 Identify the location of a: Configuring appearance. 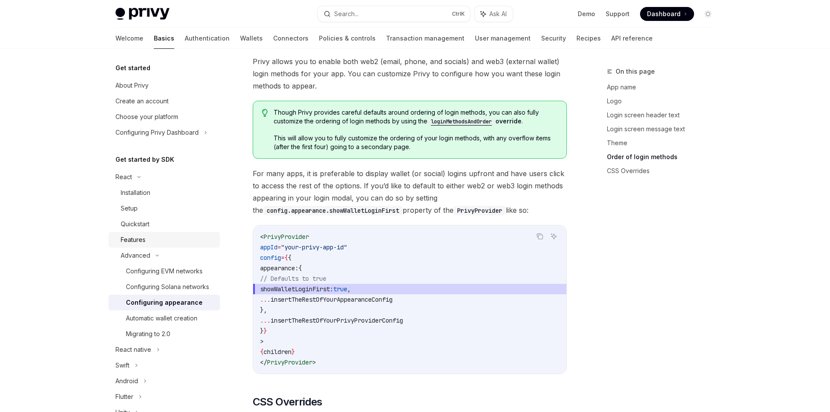
(164, 302).